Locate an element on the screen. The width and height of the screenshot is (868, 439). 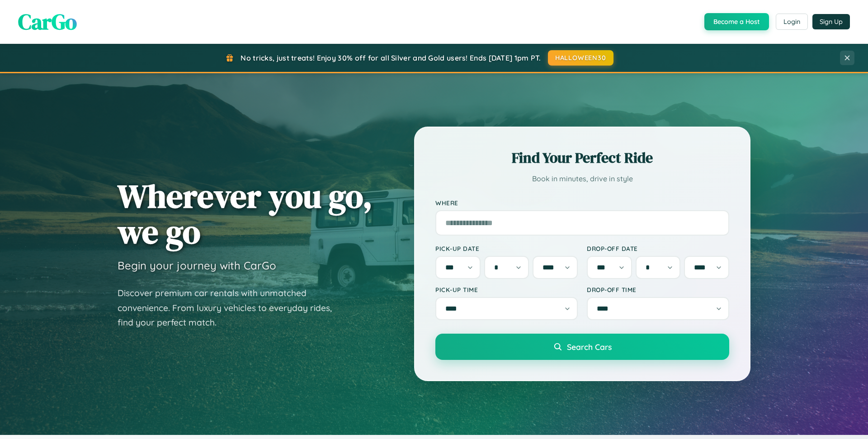
label: Drop-off Date is located at coordinates (658, 248).